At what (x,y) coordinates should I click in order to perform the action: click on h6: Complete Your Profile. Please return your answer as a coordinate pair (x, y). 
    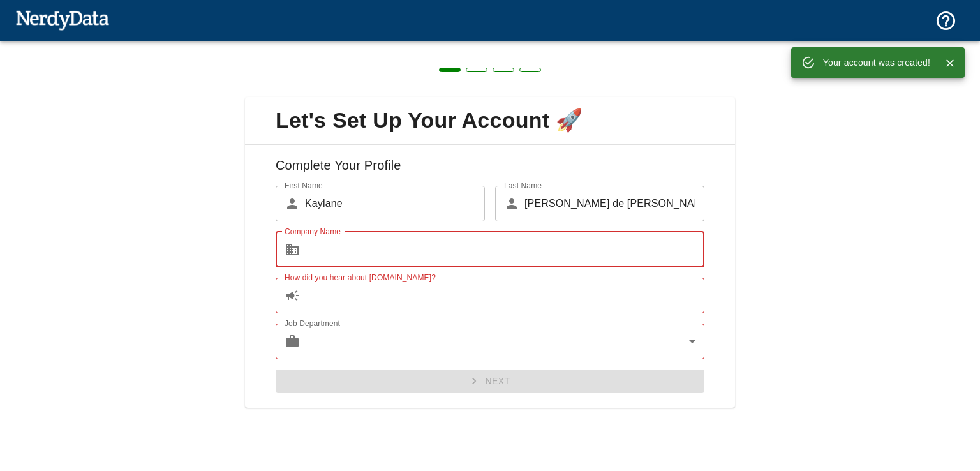
    Looking at the image, I should click on (490, 170).